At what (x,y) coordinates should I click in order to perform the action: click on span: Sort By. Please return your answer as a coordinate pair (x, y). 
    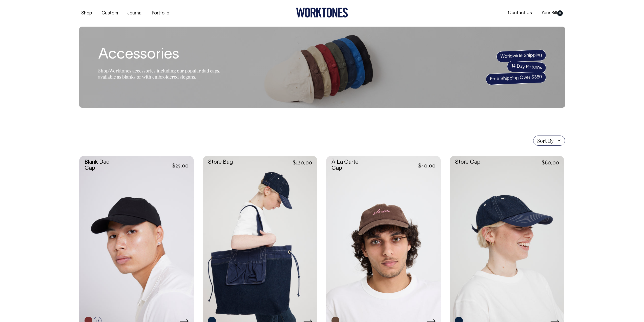
    Looking at the image, I should click on (545, 141).